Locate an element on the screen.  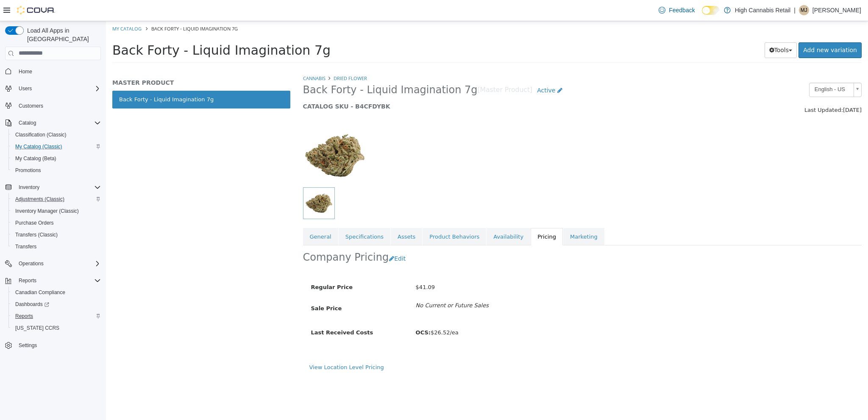
a: My Catalog is located at coordinates (21, 7).